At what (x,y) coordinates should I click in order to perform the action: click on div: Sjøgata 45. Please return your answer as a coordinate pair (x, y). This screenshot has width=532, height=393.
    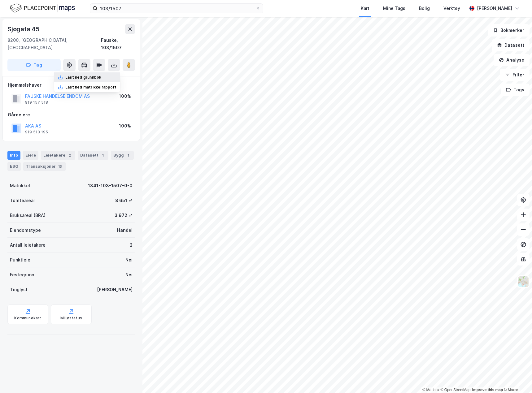
    Looking at the image, I should click on (24, 29).